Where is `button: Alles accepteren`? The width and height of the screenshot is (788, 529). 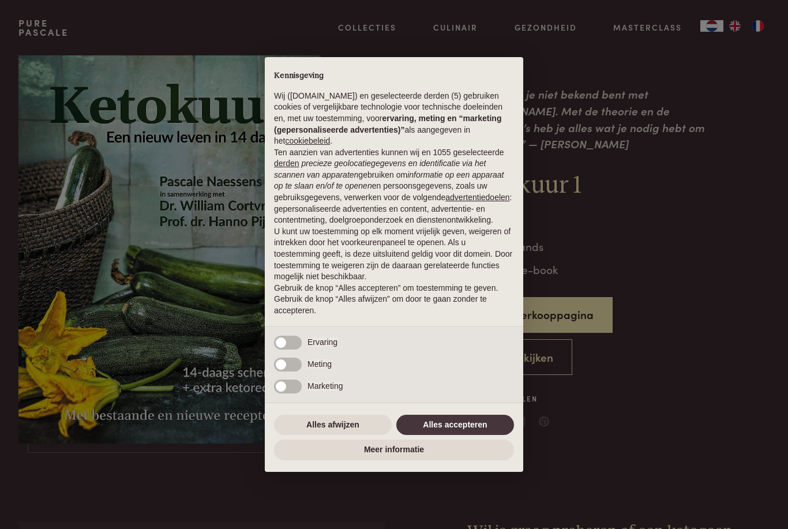
button: Alles accepteren is located at coordinates (455, 425).